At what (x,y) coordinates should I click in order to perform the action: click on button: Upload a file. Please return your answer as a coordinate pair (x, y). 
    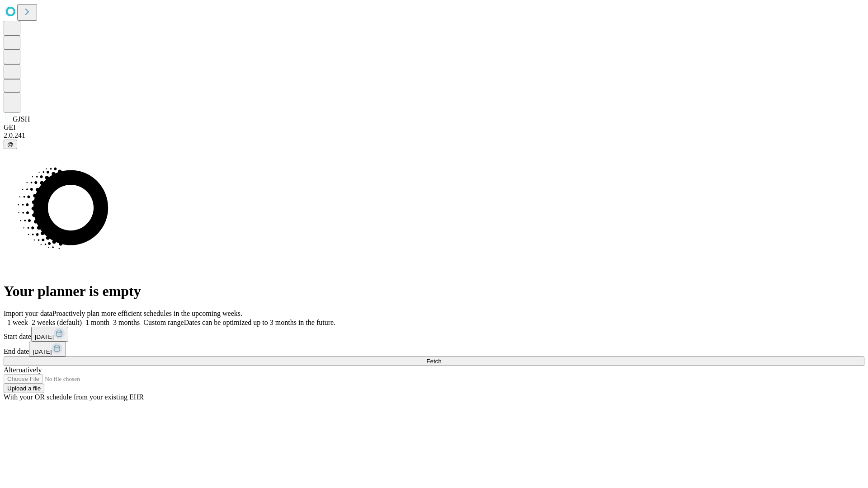
    Looking at the image, I should click on (24, 388).